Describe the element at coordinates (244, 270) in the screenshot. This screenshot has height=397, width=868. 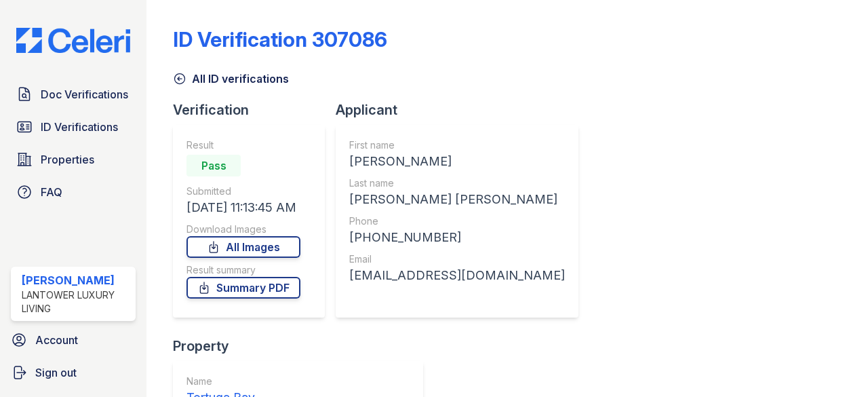
I see `div: Result summary` at that location.